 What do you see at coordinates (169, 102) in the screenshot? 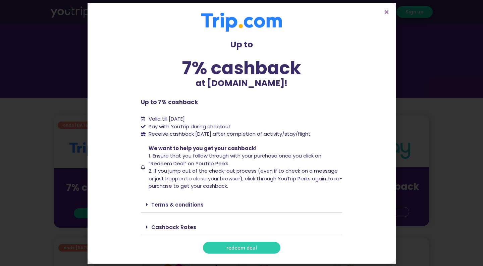
I see `b: Up to 7% cashback` at bounding box center [169, 102].